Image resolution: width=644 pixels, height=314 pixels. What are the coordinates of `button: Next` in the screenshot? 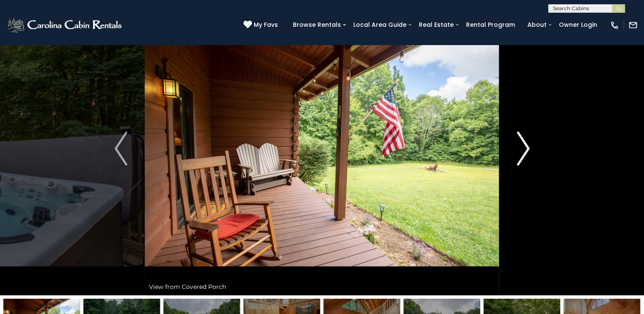 It's located at (523, 149).